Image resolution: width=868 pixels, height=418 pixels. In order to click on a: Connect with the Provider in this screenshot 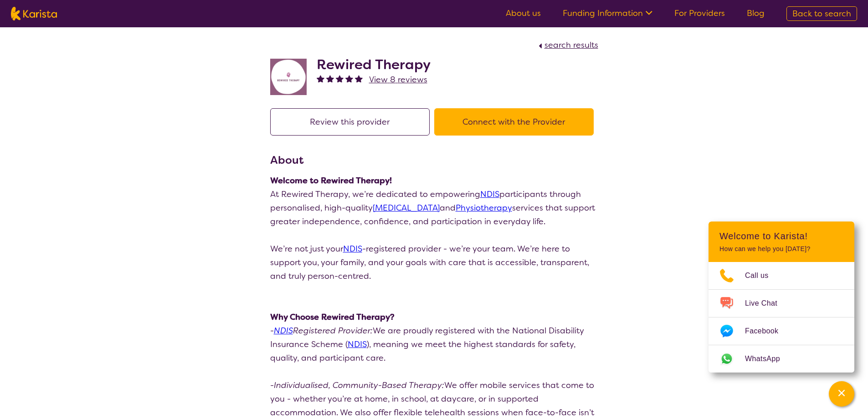, I will do `click(517, 122)`.